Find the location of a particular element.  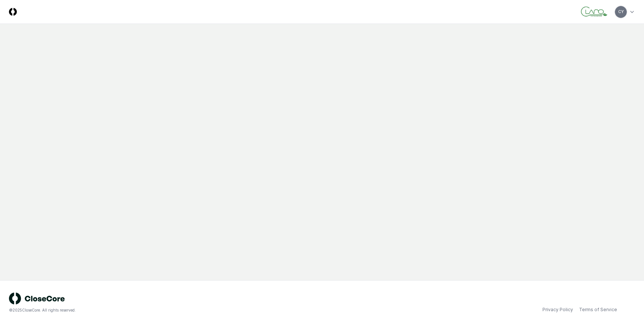

a: Terms of Service is located at coordinates (598, 310).